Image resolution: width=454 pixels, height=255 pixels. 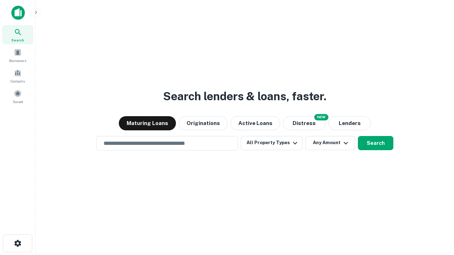 What do you see at coordinates (18, 40) in the screenshot?
I see `span: Search` at bounding box center [18, 40].